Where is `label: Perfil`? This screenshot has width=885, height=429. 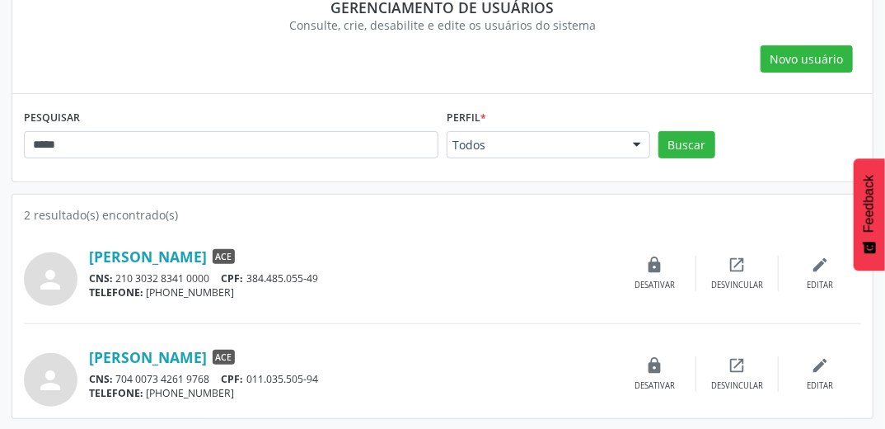
label: Perfil is located at coordinates (466, 118).